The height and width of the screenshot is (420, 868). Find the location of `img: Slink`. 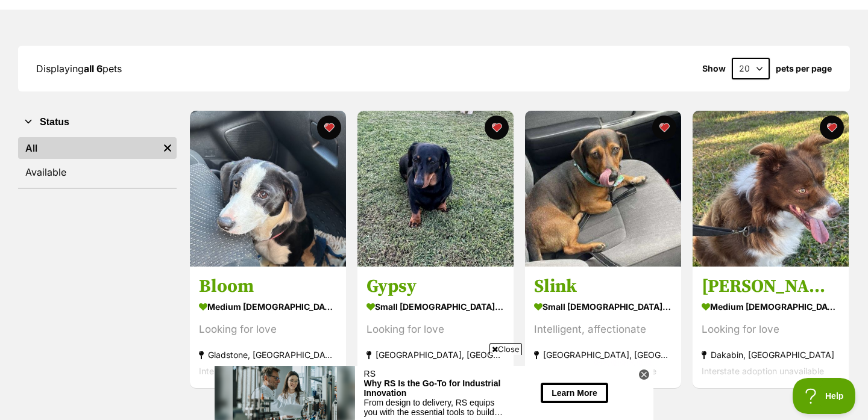

img: Slink is located at coordinates (603, 189).